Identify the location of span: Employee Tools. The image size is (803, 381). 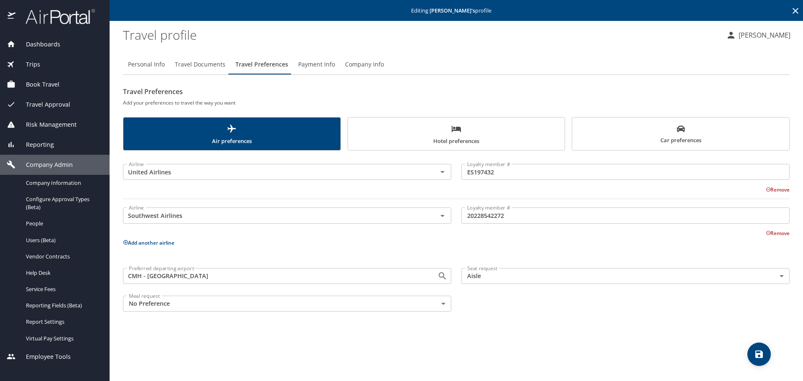
(43, 357).